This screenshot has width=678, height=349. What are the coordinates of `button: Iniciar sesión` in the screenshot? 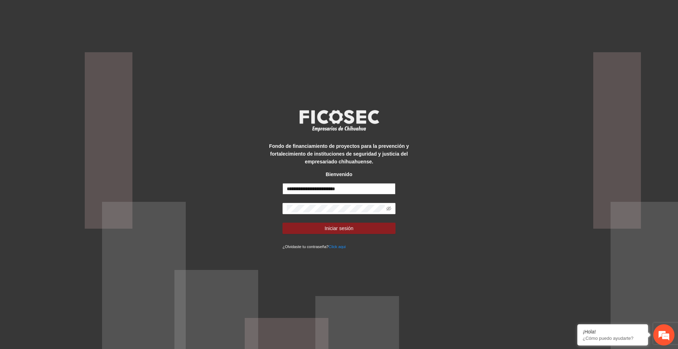 It's located at (339, 228).